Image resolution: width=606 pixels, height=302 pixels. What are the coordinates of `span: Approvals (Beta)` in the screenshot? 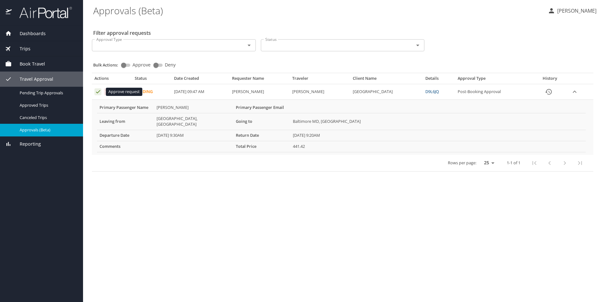 It's located at (48, 130).